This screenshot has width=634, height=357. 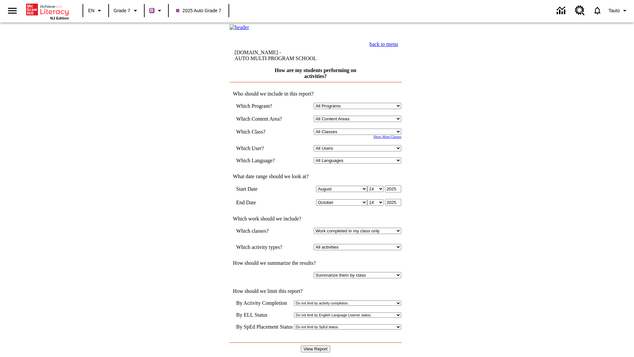 I want to click on span: Tauto, so click(x=614, y=11).